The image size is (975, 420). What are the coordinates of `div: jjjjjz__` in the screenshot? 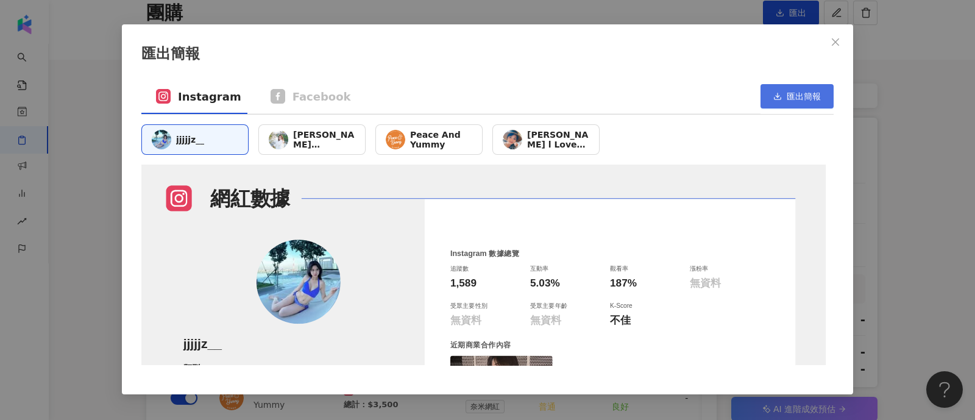 It's located at (299, 344).